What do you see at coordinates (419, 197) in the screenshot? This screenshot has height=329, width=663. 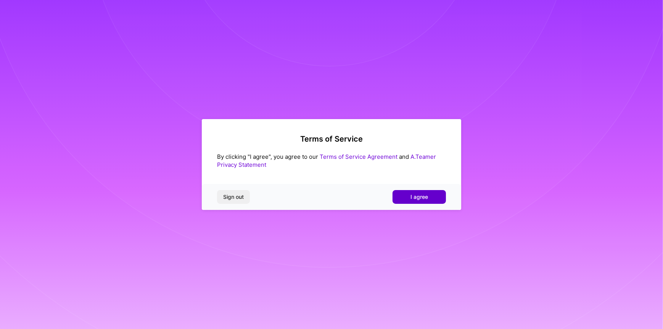 I see `span: I agree` at bounding box center [419, 197].